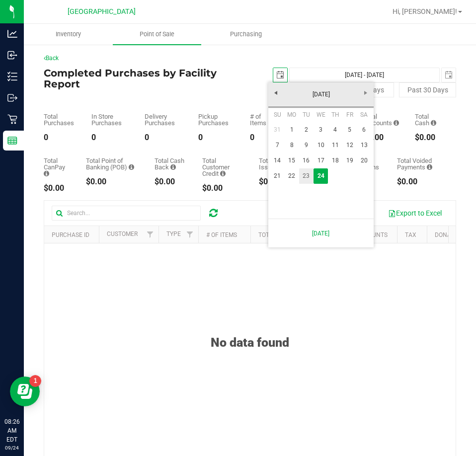 This screenshot has width=476, height=456. I want to click on i: Sum of the successful, non-voided CanPay payment transactions for all purchases in the date range., so click(46, 173).